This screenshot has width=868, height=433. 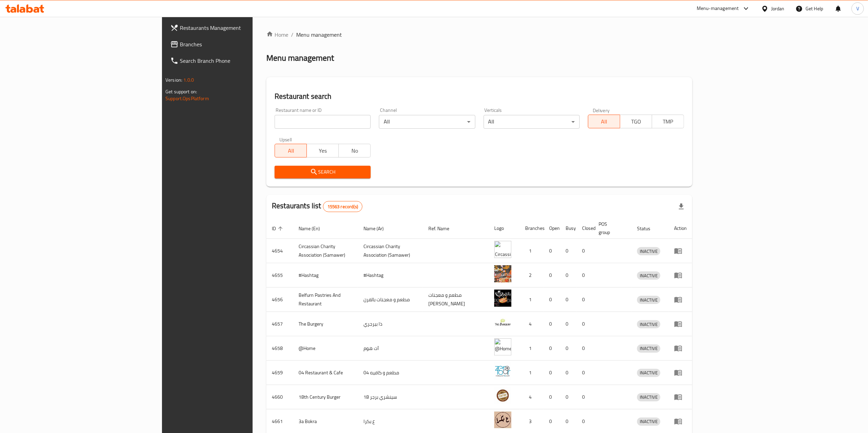 What do you see at coordinates (585, 228) in the screenshot?
I see `th: Closed` at bounding box center [585, 228].